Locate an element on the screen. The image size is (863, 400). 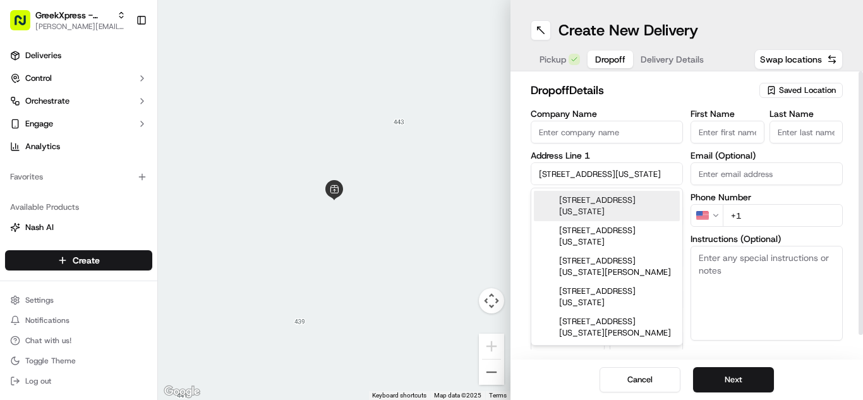
span: Toggle Theme is located at coordinates (51, 361).